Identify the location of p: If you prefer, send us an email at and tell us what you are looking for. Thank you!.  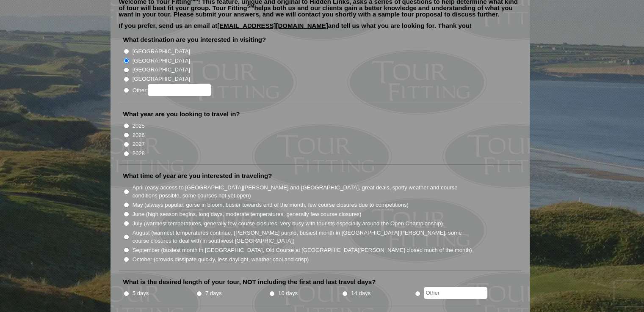
(320, 29).